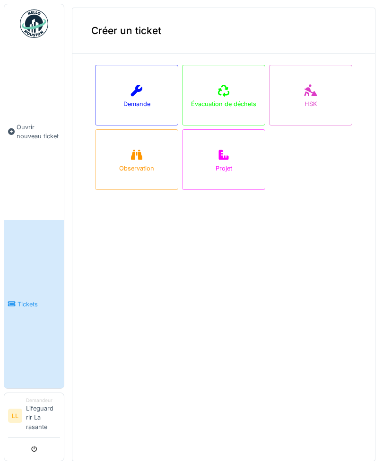 The image size is (383, 465). Describe the element at coordinates (34, 132) in the screenshot. I see `a: Ouvrir nouveau ticket` at that location.